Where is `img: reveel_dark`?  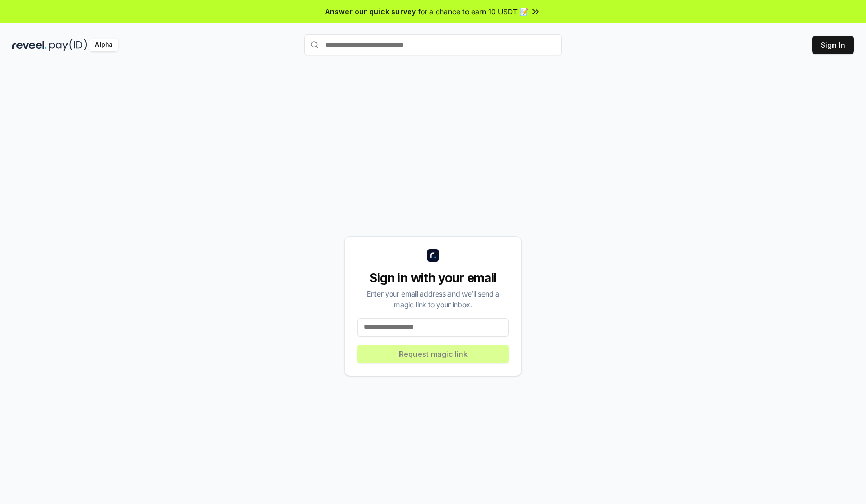
img: reveel_dark is located at coordinates (29, 44).